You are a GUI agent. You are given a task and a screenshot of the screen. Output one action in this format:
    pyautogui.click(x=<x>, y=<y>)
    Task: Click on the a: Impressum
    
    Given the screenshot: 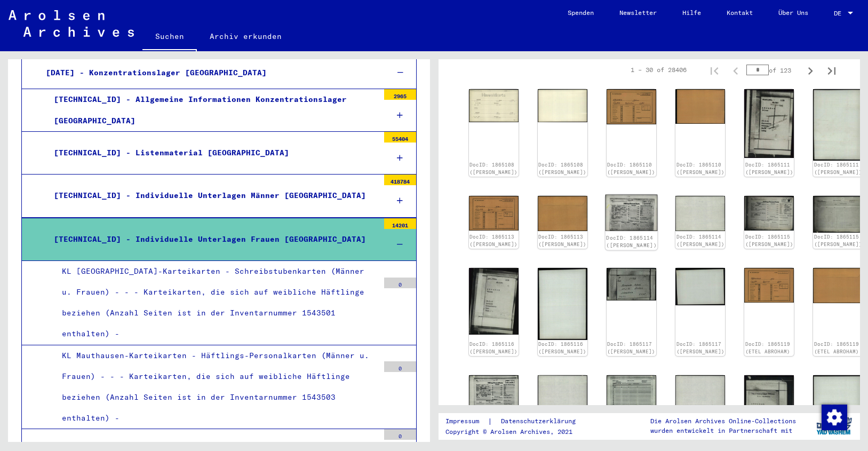 What is the action you would take?
    pyautogui.click(x=466, y=421)
    